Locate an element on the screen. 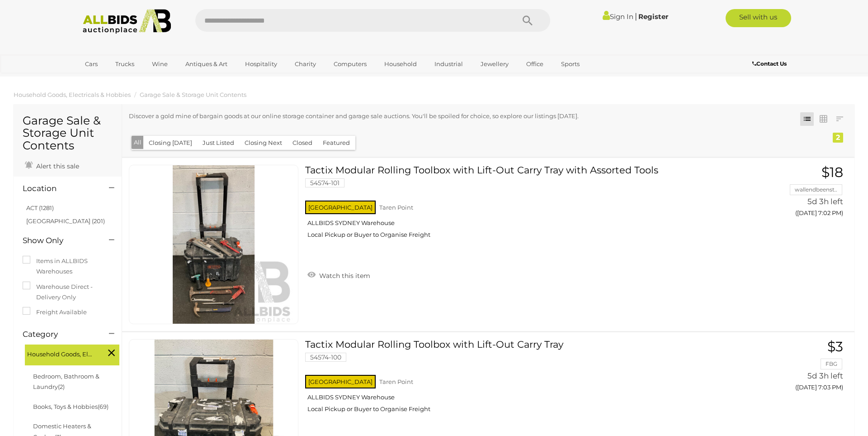 The width and height of the screenshot is (868, 436). span: Alert this sale is located at coordinates (56, 166).